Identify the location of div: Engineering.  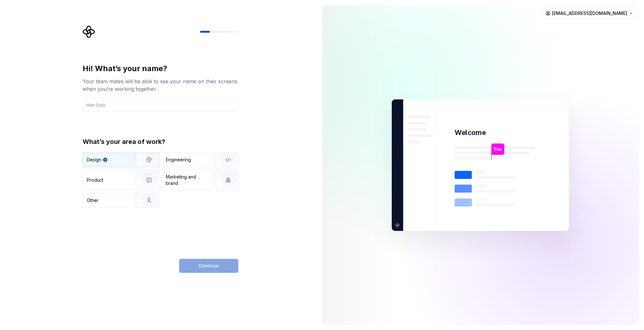
(178, 160).